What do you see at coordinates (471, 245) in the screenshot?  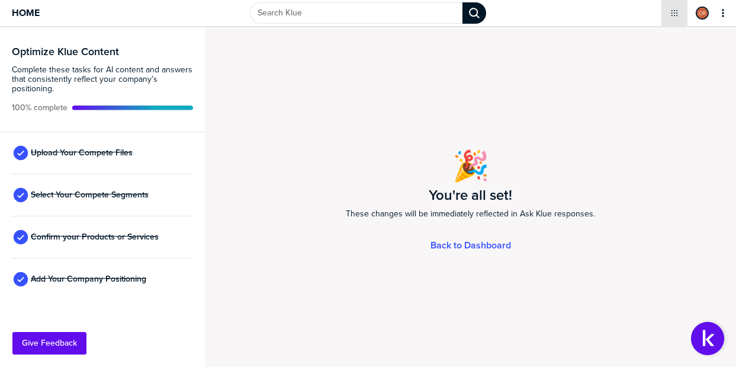 I see `a: Back to Dashboard` at bounding box center [471, 245].